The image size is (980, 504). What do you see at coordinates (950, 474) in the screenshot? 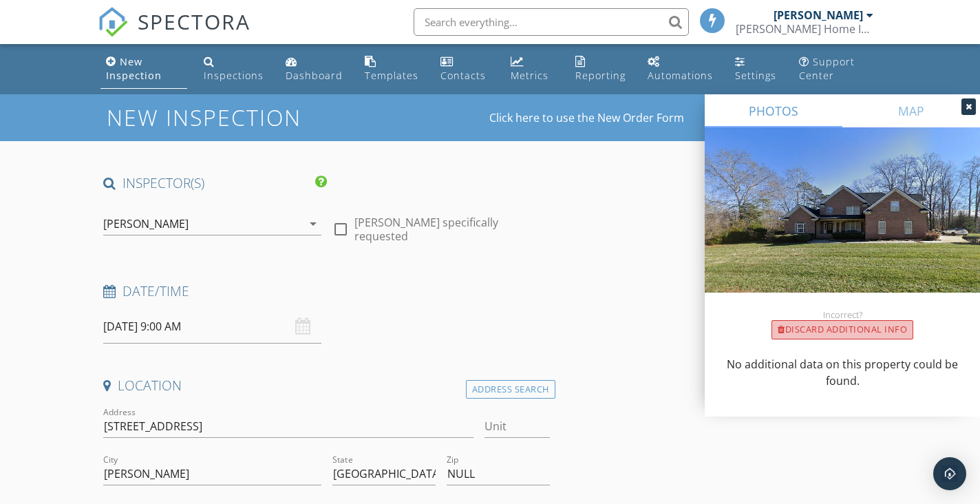
I see `div: Open Intercom Messenger` at bounding box center [950, 474].